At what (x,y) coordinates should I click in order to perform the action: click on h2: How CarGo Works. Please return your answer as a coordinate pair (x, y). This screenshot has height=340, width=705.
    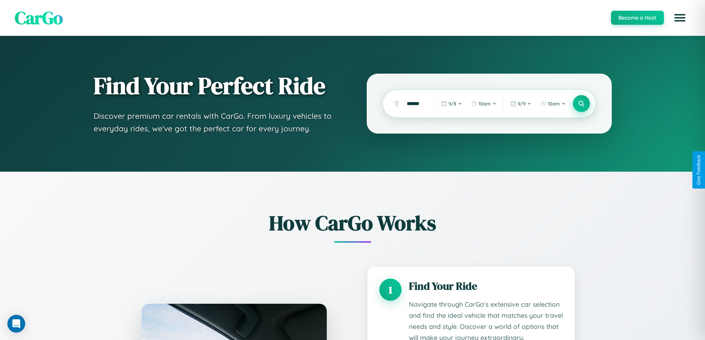
    Looking at the image, I should click on (352, 223).